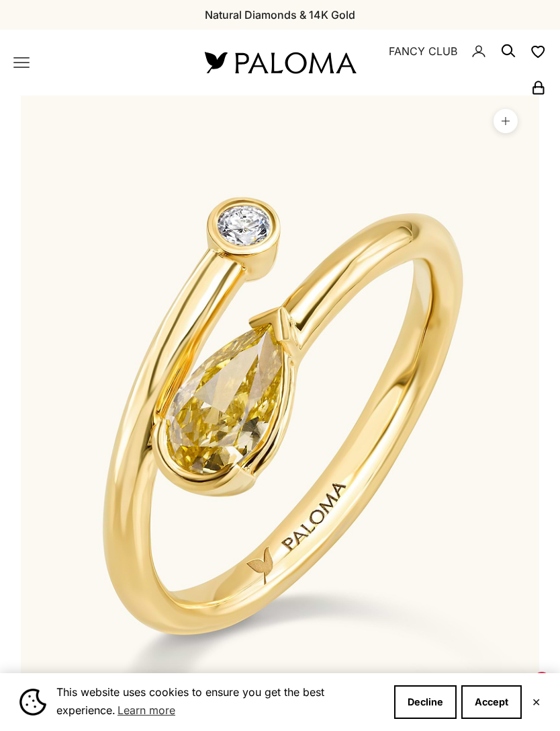  Describe the element at coordinates (426, 702) in the screenshot. I see `button: Decline` at that location.